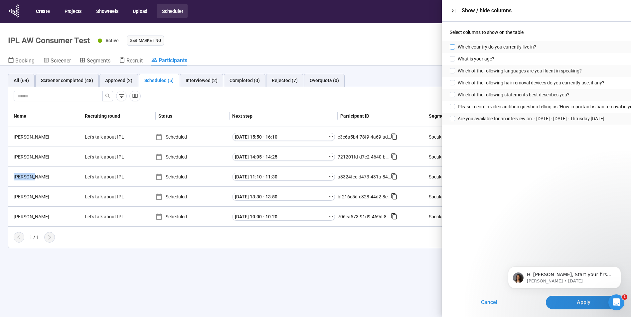 Image resolution: width=631 pixels, height=317 pixels. I want to click on button: Upload, so click(140, 11).